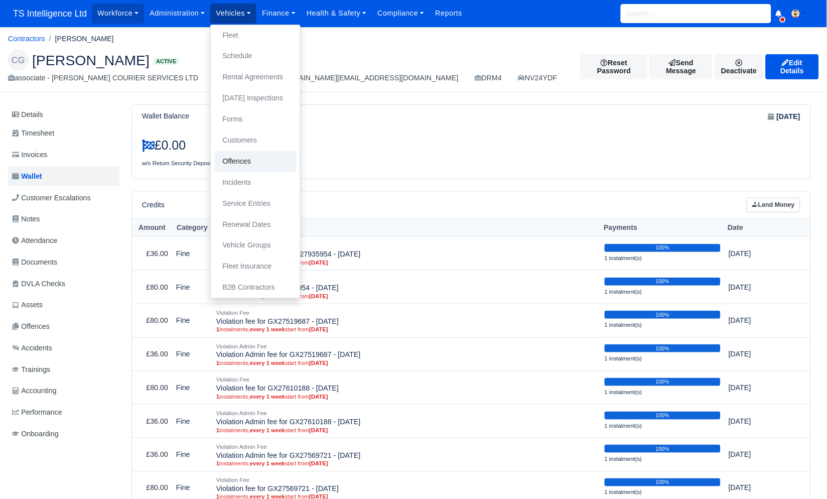 The height and width of the screenshot is (499, 827). Describe the element at coordinates (233, 13) in the screenshot. I see `a: Vehicles` at that location.